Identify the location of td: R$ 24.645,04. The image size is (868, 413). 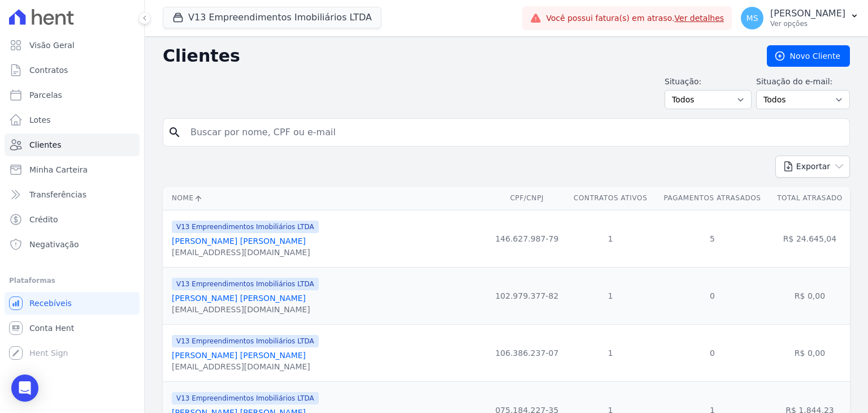
(810, 238).